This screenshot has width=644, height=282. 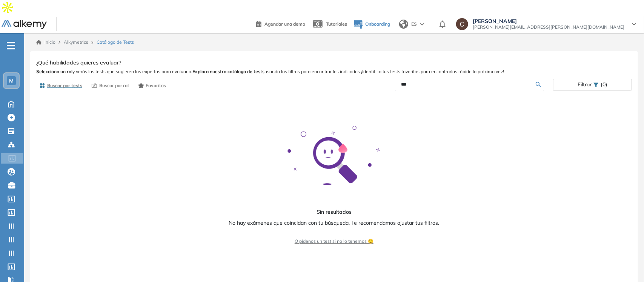 I want to click on span: Agendar una demo, so click(x=285, y=24).